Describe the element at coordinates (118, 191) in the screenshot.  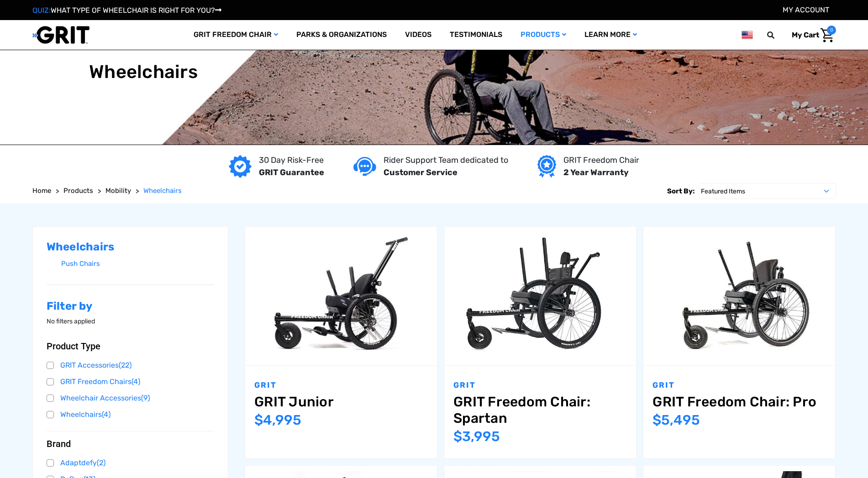
I see `span: Mobility` at that location.